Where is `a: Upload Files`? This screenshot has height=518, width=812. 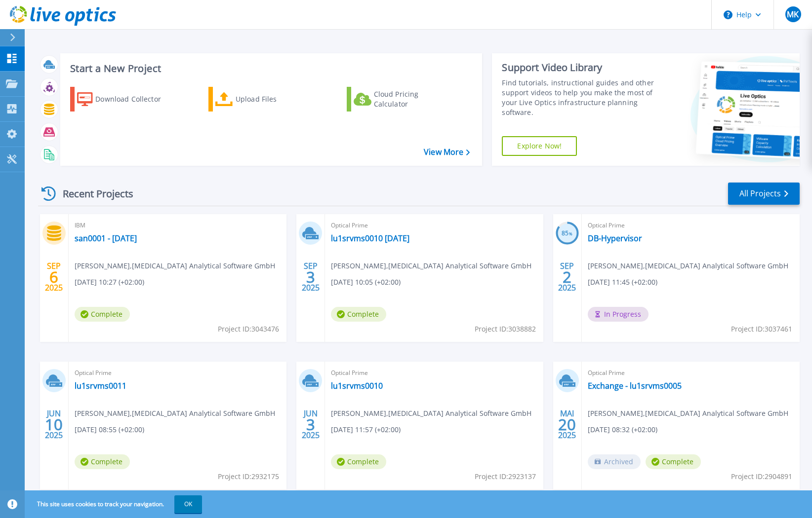 a: Upload Files is located at coordinates (263, 100).